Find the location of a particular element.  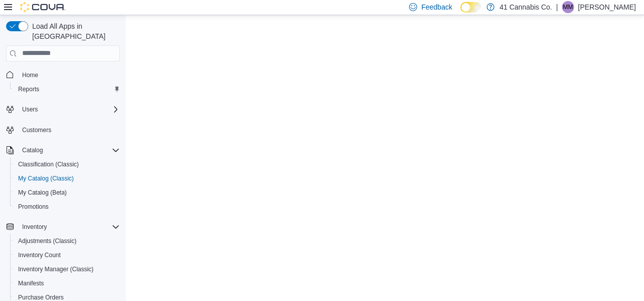

a: Home is located at coordinates (30, 75).